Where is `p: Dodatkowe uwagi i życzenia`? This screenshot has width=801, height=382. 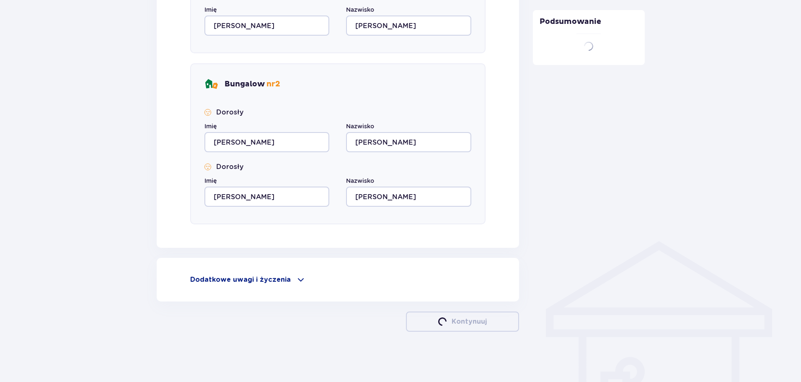 p: Dodatkowe uwagi i życzenia is located at coordinates (241, 280).